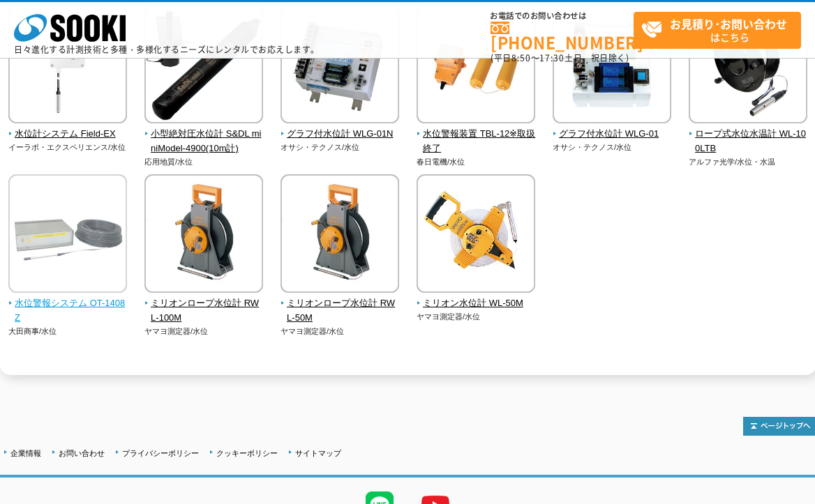 Image resolution: width=815 pixels, height=504 pixels. What do you see at coordinates (340, 311) in the screenshot?
I see `span: ミリオンロープ水位計 RWL-50M` at bounding box center [340, 311].